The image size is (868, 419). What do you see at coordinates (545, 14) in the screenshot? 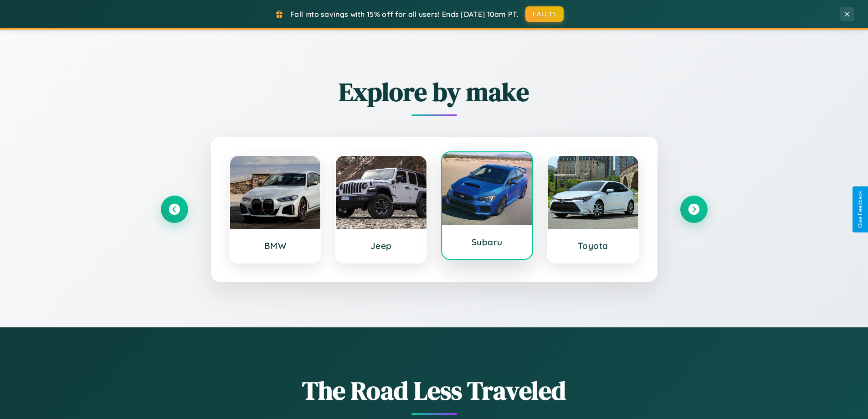
I see `button: FALL15` at bounding box center [545, 14].